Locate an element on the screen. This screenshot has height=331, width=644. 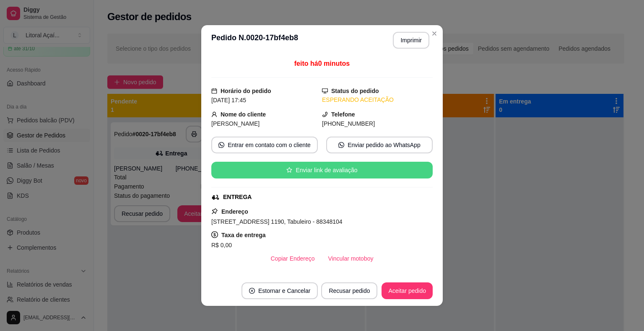
span: phone is located at coordinates (325, 115).